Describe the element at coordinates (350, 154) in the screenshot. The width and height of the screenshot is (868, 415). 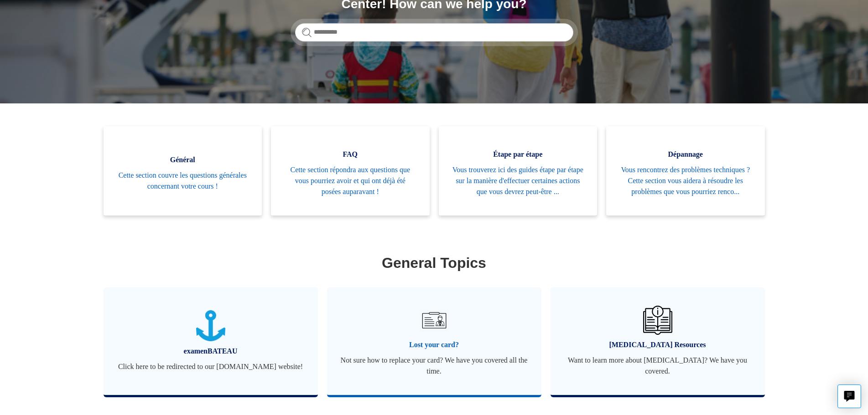
I see `span: FAQ` at that location.